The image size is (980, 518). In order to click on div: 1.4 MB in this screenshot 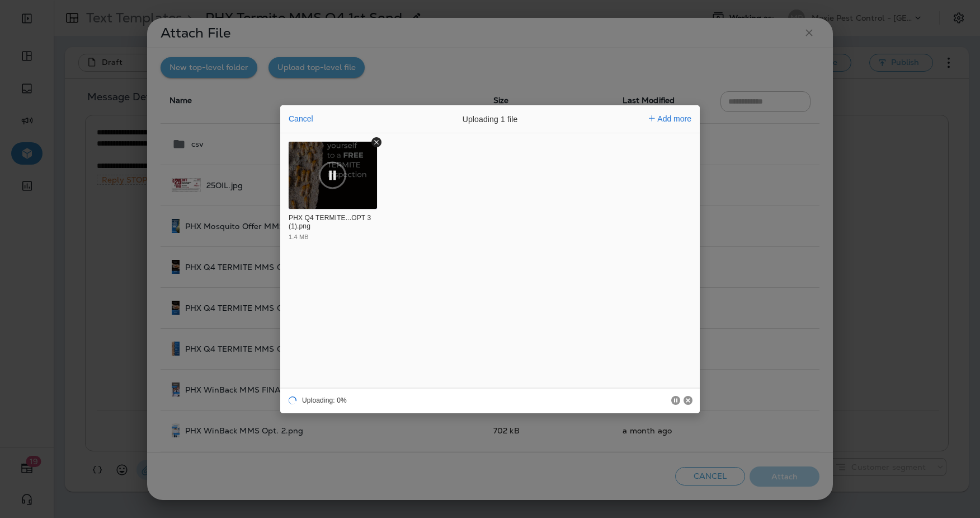, I will do `click(299, 237)`.